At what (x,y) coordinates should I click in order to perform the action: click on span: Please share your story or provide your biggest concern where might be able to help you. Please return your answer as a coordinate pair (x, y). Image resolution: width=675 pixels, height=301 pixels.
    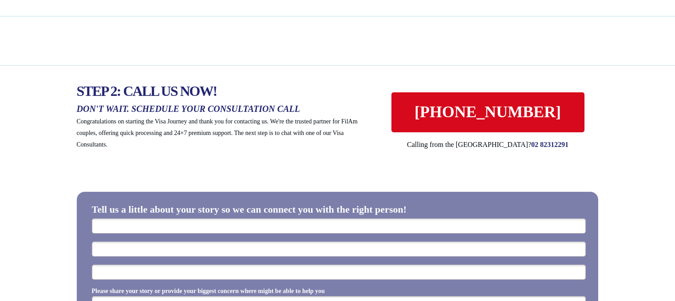
    Looking at the image, I should click on (208, 291).